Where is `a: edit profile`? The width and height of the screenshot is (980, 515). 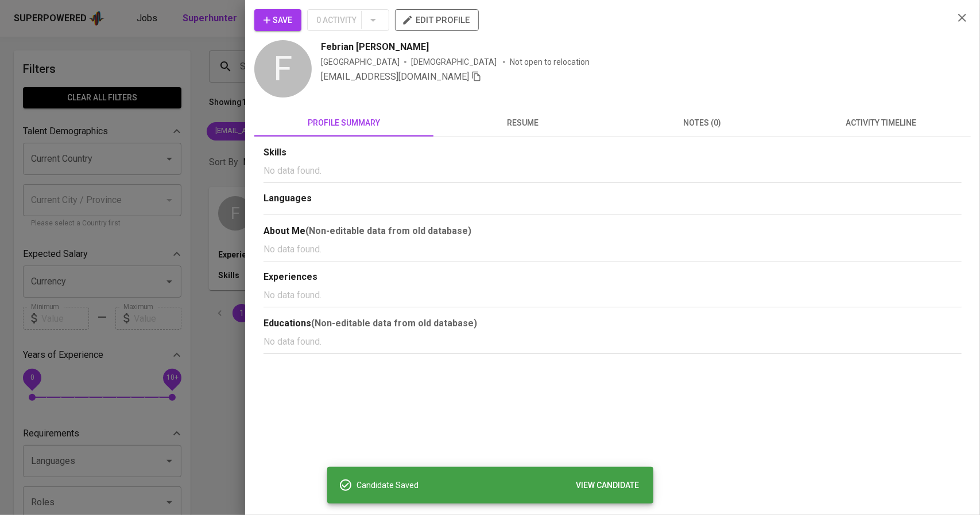
a: edit profile is located at coordinates (436, 19).